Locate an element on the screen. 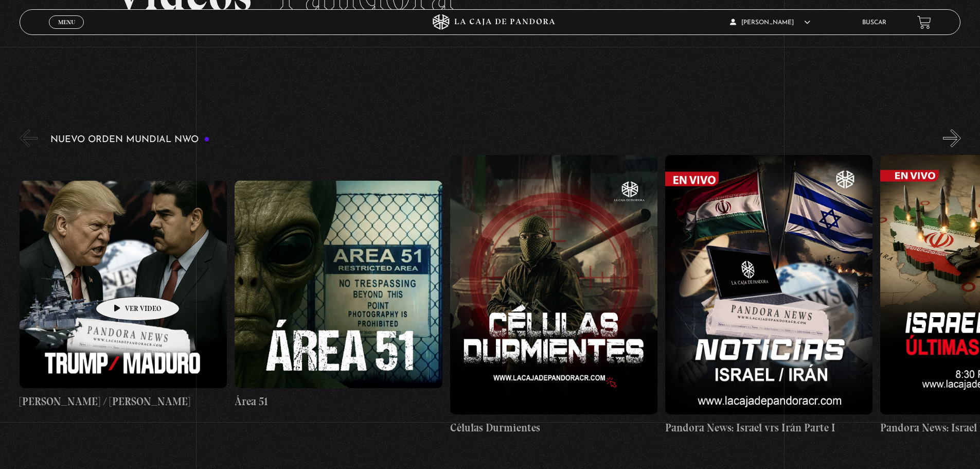  button: Next is located at coordinates (952, 138).